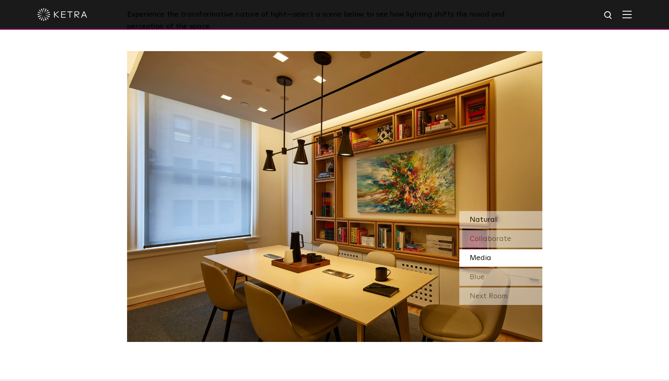 The width and height of the screenshot is (669, 381). What do you see at coordinates (608, 15) in the screenshot?
I see `img: search icon` at bounding box center [608, 15].